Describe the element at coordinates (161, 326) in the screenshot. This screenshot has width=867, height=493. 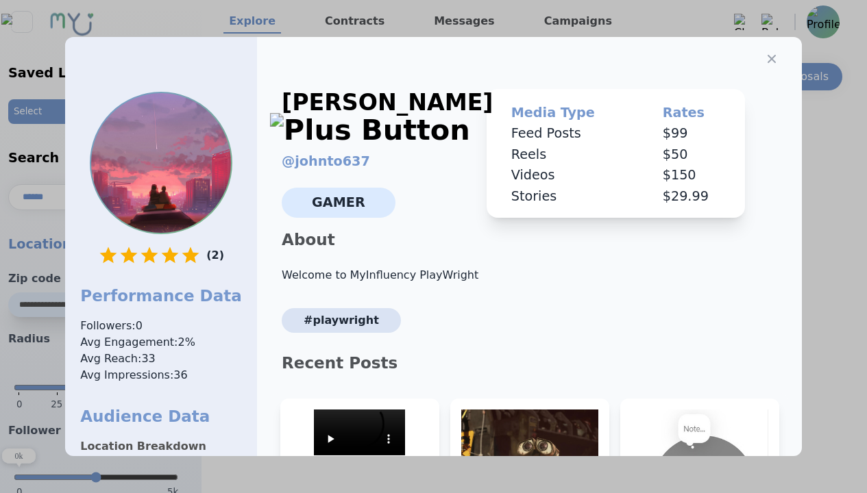
I see `span: Followers: 0` at that location.